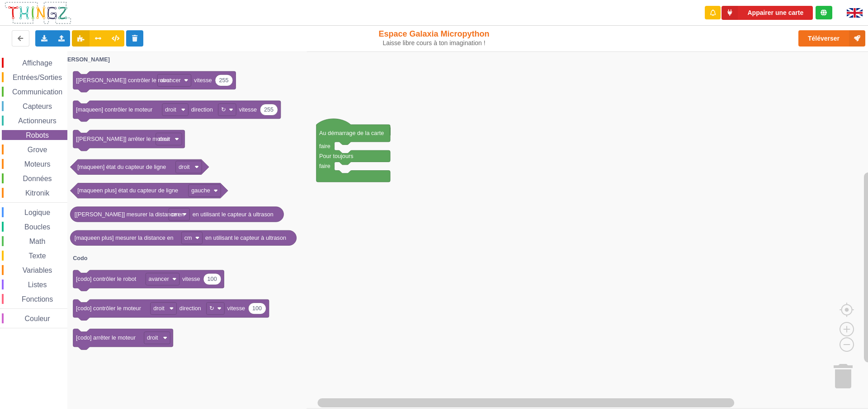  What do you see at coordinates (37, 270) in the screenshot?
I see `span: Variables` at bounding box center [37, 270].